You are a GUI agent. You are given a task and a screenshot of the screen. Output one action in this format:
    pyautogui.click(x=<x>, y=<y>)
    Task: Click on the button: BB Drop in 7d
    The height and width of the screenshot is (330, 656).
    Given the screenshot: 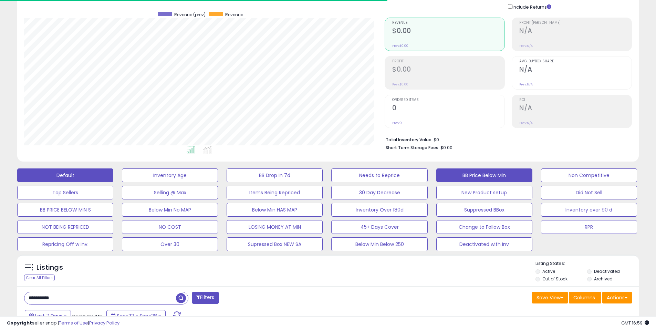 What is the action you would take?
    pyautogui.click(x=275, y=175)
    